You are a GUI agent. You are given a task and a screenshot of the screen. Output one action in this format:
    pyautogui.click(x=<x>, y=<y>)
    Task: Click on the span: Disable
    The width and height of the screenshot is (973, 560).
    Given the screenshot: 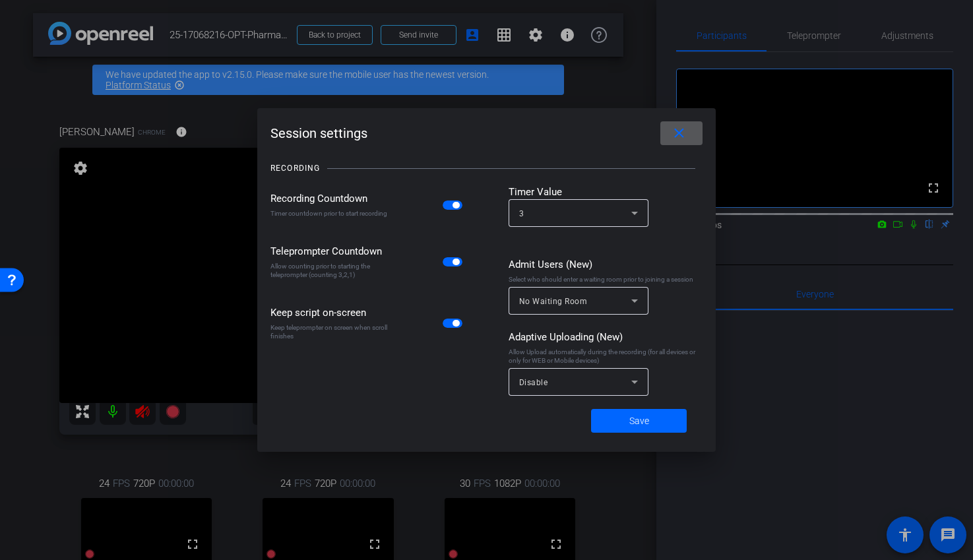 What is the action you would take?
    pyautogui.click(x=534, y=382)
    